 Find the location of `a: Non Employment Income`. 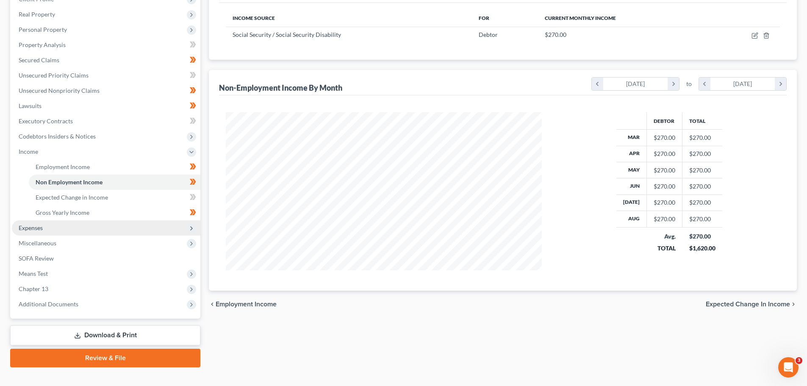

a: Non Employment Income is located at coordinates (114, 182).